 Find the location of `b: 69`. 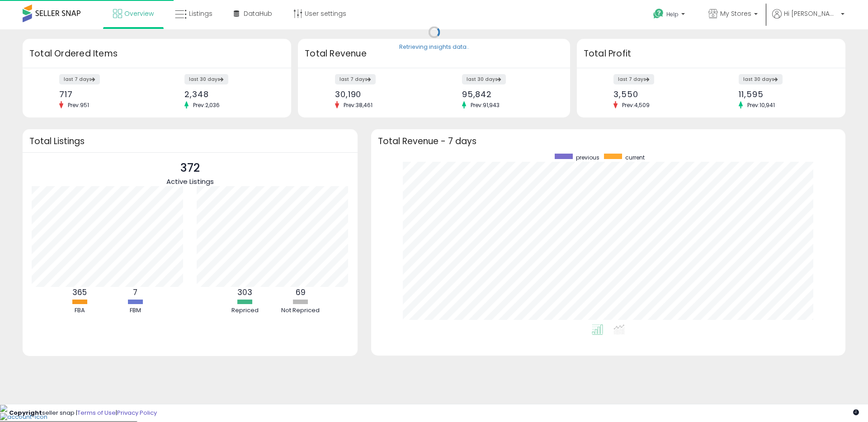

b: 69 is located at coordinates (301, 292).